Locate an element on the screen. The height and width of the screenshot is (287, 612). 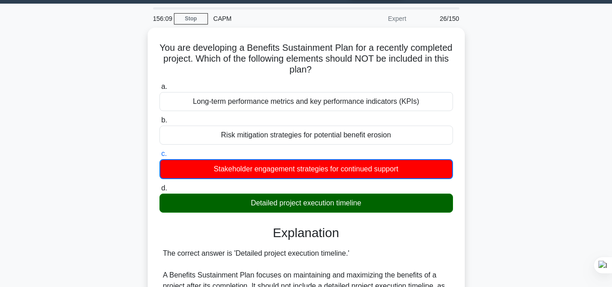
span: b. is located at coordinates (164, 120).